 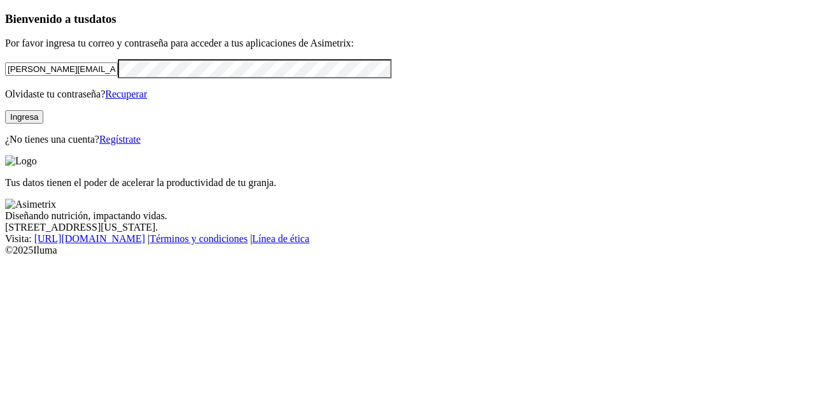 I want to click on h3: Bienvenido a tus, so click(x=407, y=19).